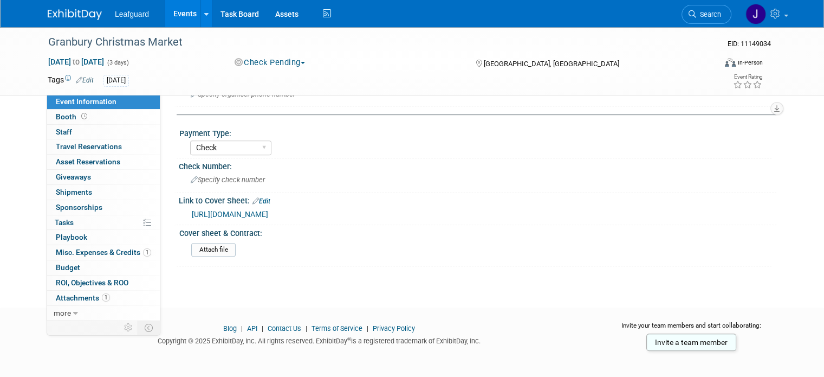  What do you see at coordinates (104, 252) in the screenshot?
I see `span: Misc. Expenses & Credits` at bounding box center [104, 252].